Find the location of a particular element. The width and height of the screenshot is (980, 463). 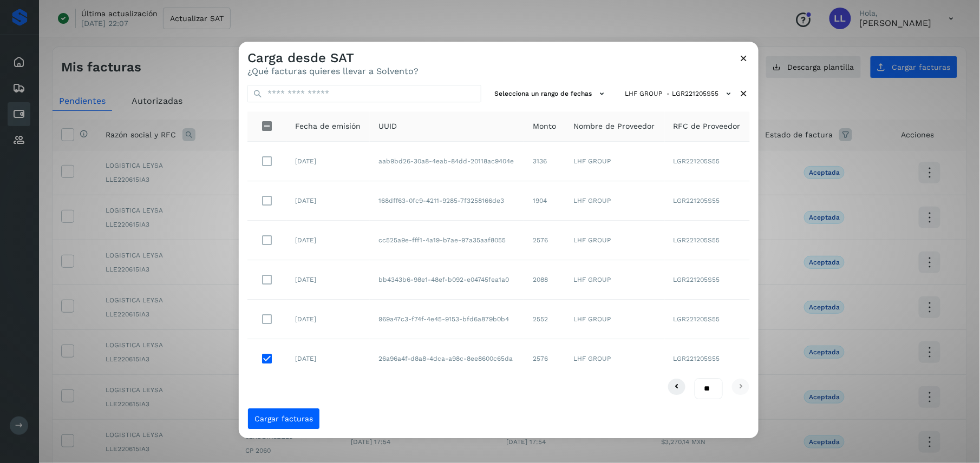

td: 969a47c3-f74f-4e45-9153-bfd6a879b0b4 is located at coordinates (447, 320).